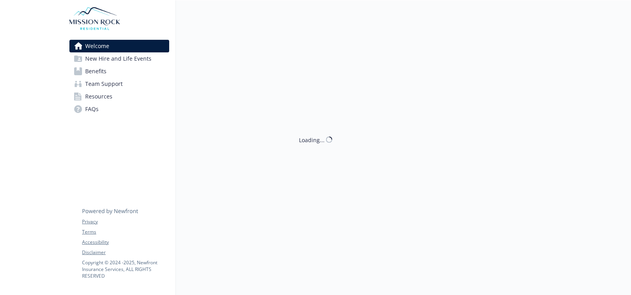 The image size is (631, 295). What do you see at coordinates (99, 97) in the screenshot?
I see `span: Resources` at bounding box center [99, 97].